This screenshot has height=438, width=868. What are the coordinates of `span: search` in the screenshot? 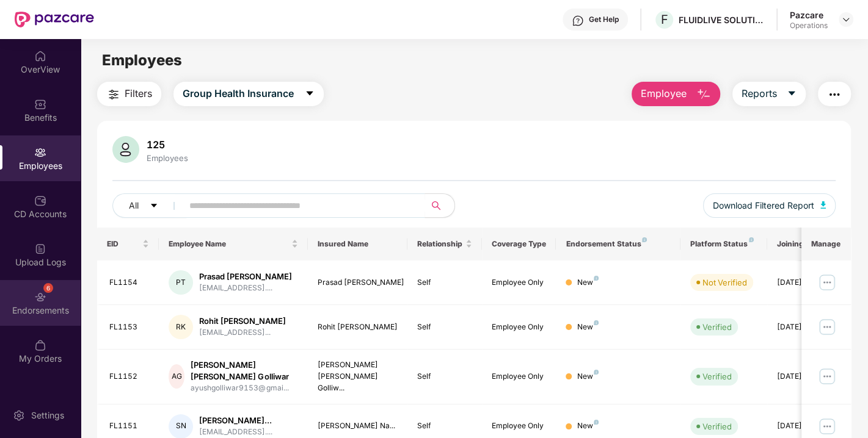 It's located at (436, 206).